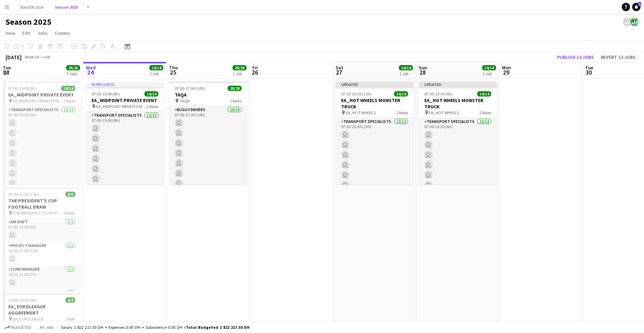 Image resolution: width=644 pixels, height=333 pixels. I want to click on span: Sun, so click(423, 68).